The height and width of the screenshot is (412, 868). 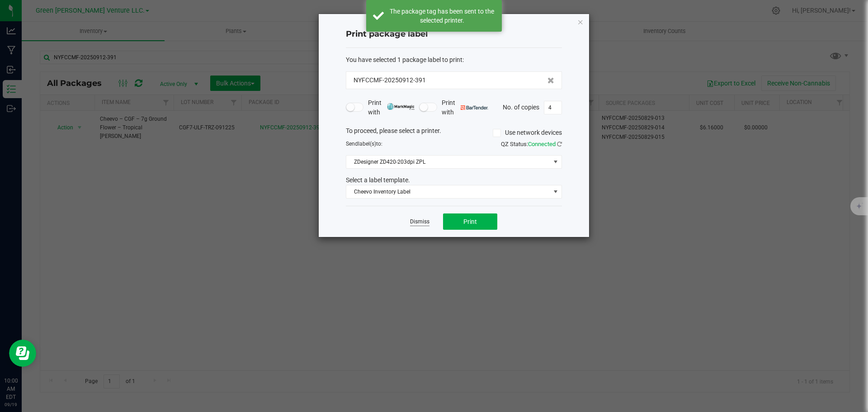 I want to click on span: NYFCCMF-20250912-391, so click(x=390, y=80).